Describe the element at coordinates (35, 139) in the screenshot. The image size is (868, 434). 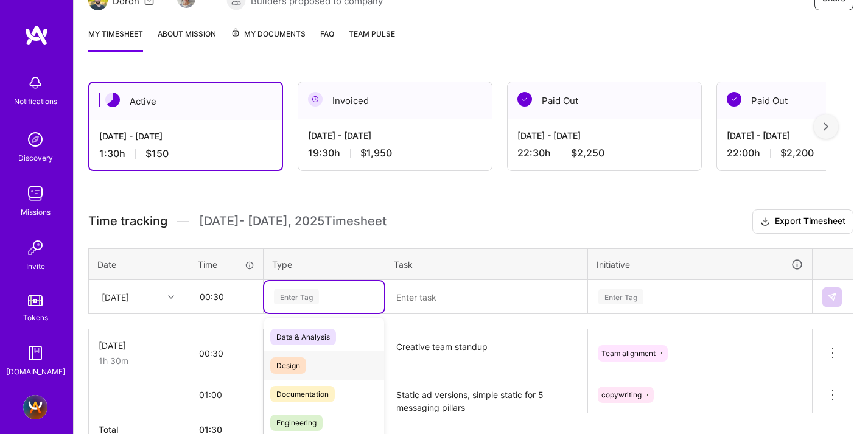
I see `img: discovery` at that location.